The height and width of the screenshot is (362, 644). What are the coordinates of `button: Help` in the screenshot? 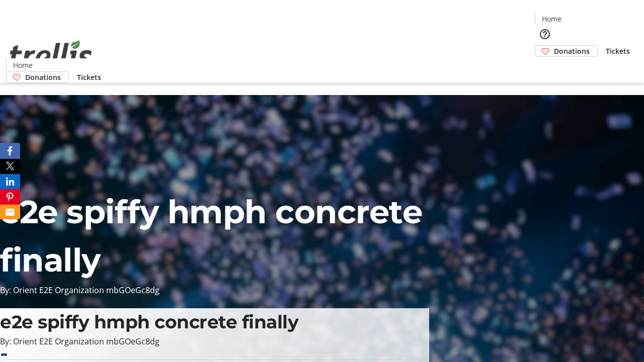 It's located at (545, 34).